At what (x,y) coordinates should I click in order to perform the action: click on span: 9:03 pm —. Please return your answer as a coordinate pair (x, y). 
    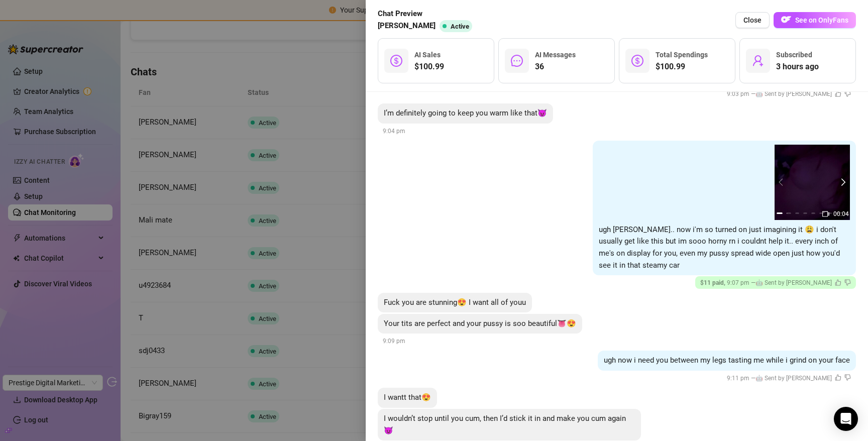
    Looking at the image, I should click on (788, 94).